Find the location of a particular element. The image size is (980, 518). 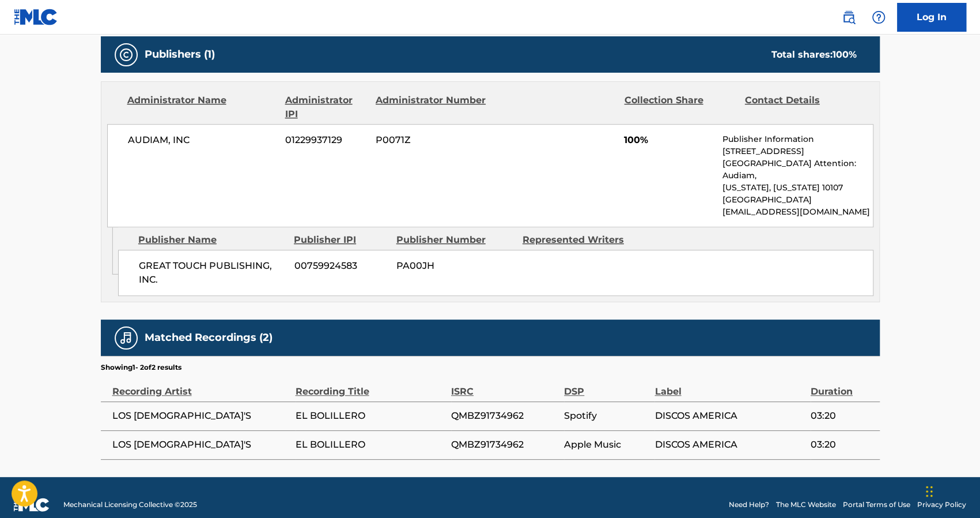

img: Matched Recordings is located at coordinates (126, 338).